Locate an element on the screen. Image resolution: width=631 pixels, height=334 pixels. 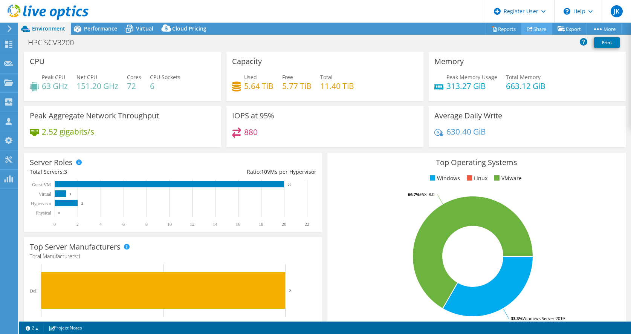
h3: Memory is located at coordinates (449, 61).